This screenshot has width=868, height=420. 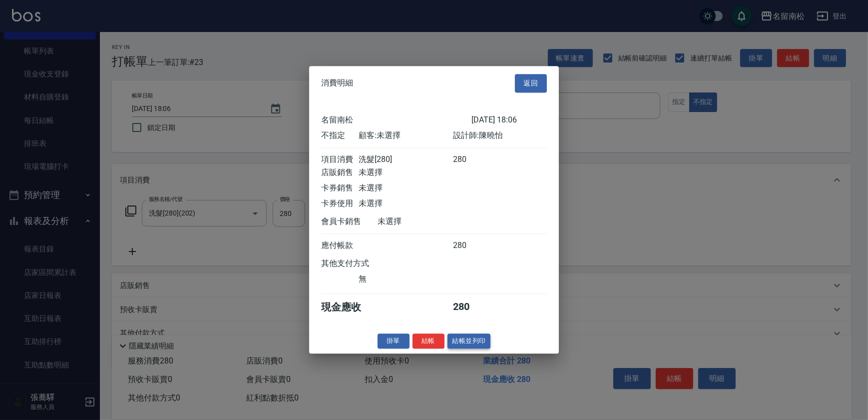 I want to click on div: 項目消費, so click(x=340, y=159).